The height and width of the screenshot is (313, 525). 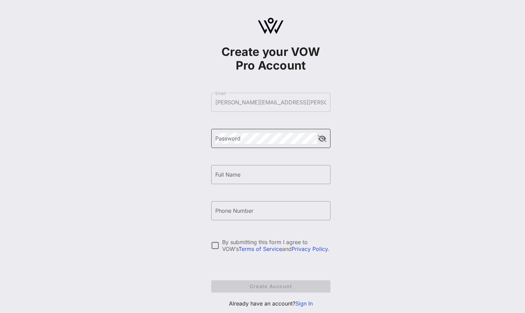 I want to click on h1: Create your VOW Pro Account, so click(x=271, y=59).